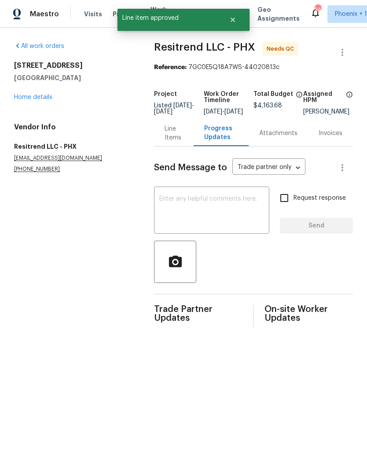 Image resolution: width=367 pixels, height=473 pixels. I want to click on b: Reference:, so click(170, 67).